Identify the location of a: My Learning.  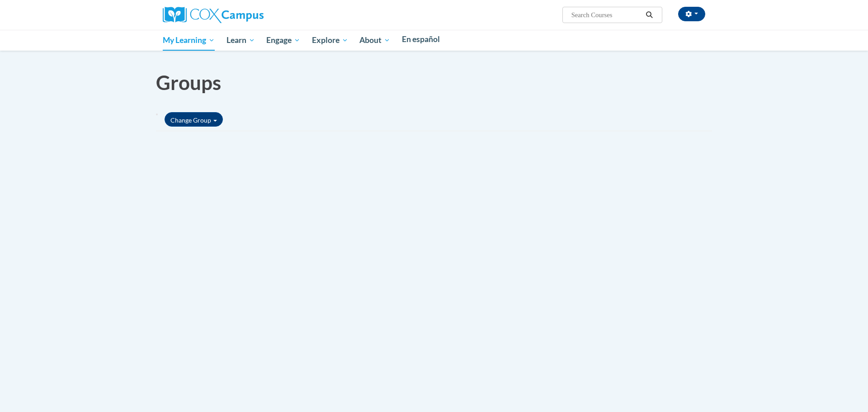
(189, 41).